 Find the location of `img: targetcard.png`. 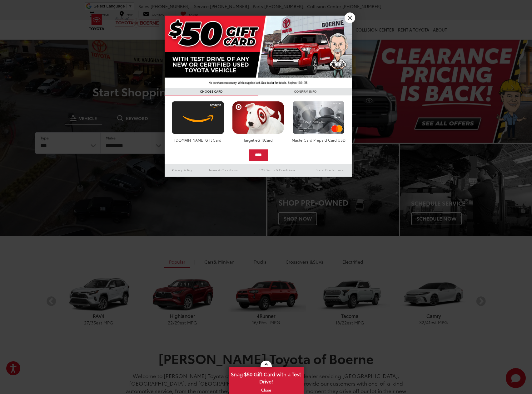

img: targetcard.png is located at coordinates (258, 118).